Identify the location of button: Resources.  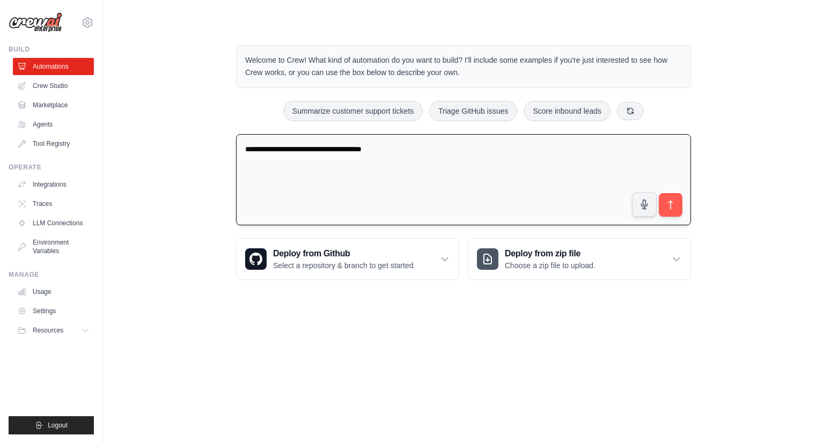
(53, 331).